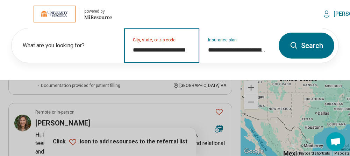  What do you see at coordinates (55, 14) in the screenshot?
I see `img: University of Virginia` at bounding box center [55, 14].